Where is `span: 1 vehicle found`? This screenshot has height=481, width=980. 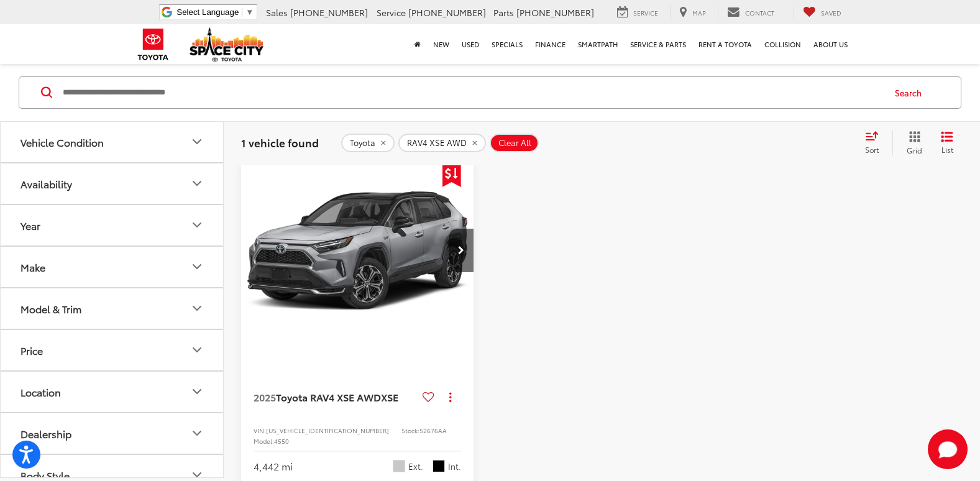
span: 1 vehicle found is located at coordinates (280, 142).